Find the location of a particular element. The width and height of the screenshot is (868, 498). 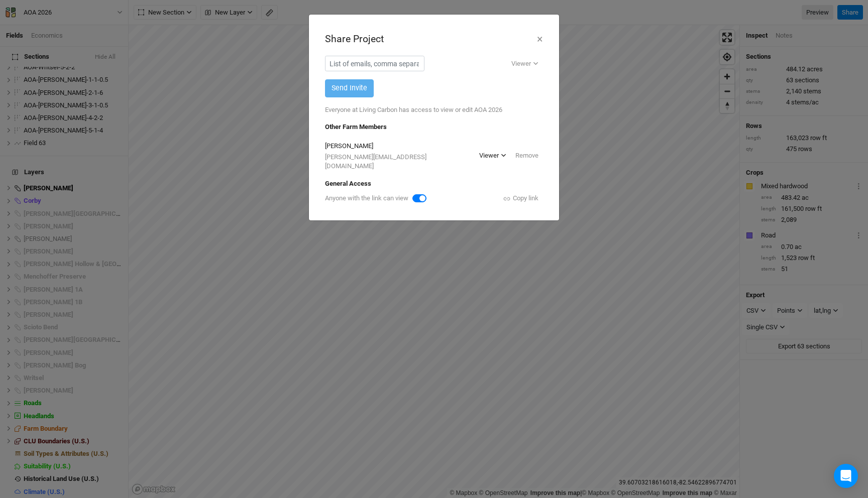

label: Anyone with the link can view is located at coordinates (366, 198).